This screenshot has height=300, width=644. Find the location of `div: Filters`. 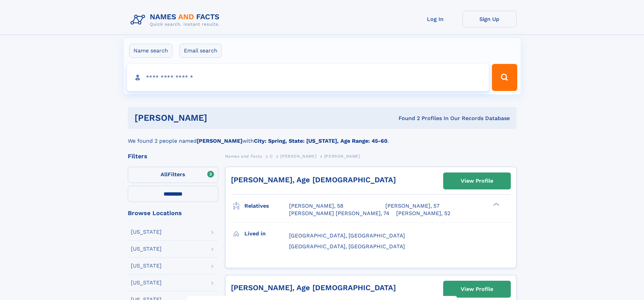

div: Filters is located at coordinates (173, 156).